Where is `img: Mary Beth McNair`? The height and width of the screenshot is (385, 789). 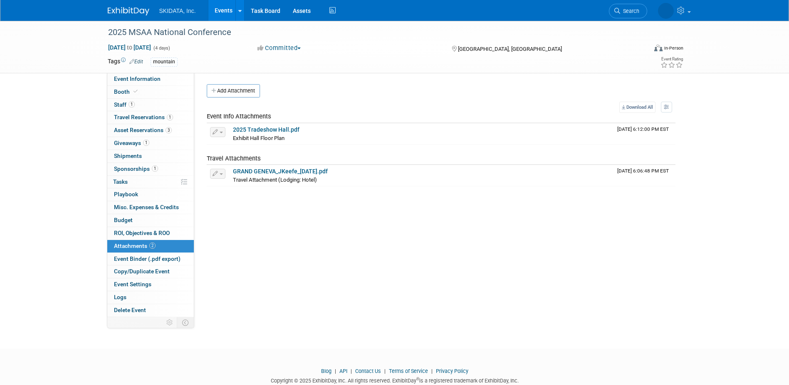
img: Mary Beth McNair is located at coordinates (647, 9).